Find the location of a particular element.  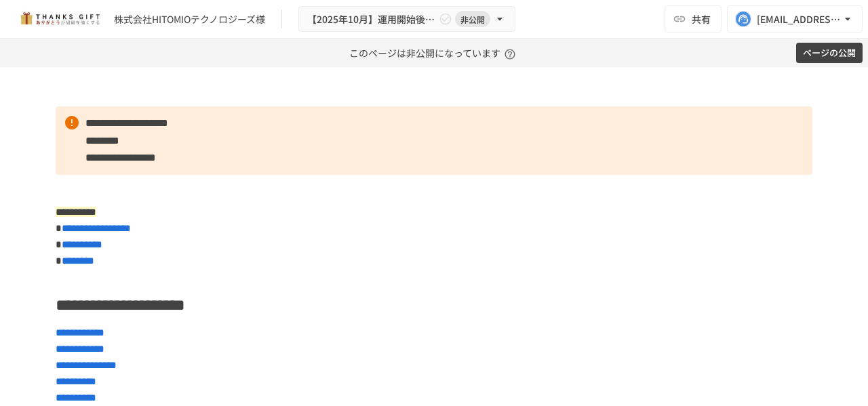

div: 株式会社HITOMIOテクノロジーズ様 is located at coordinates (189, 19).